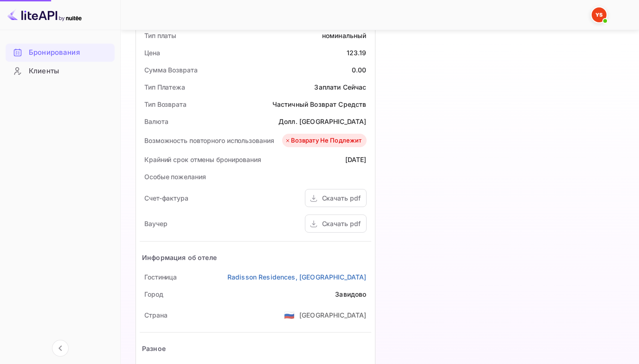 Image resolution: width=639 pixels, height=364 pixels. I want to click on div: 123.19, so click(356, 53).